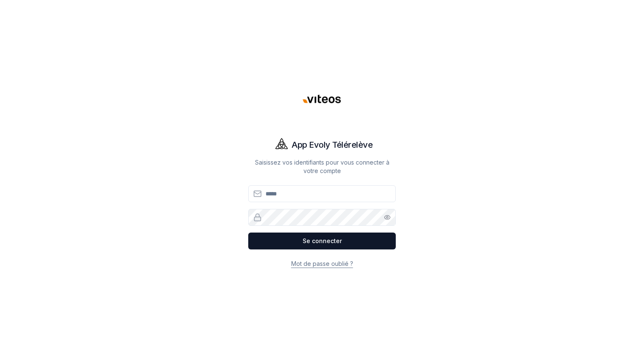 This screenshot has height=352, width=644. What do you see at coordinates (322, 99) in the screenshot?
I see `img: Viteos - Gaz Logo` at bounding box center [322, 99].